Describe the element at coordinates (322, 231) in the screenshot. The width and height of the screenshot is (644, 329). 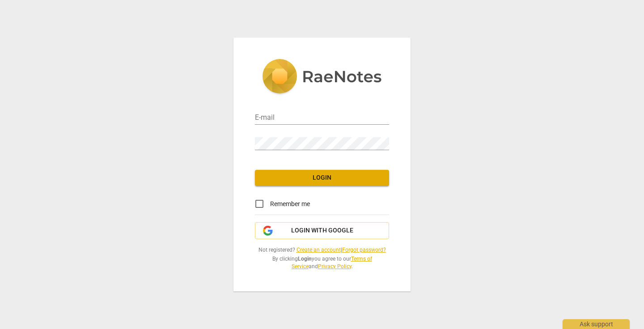
I see `span: Login with Google` at that location.